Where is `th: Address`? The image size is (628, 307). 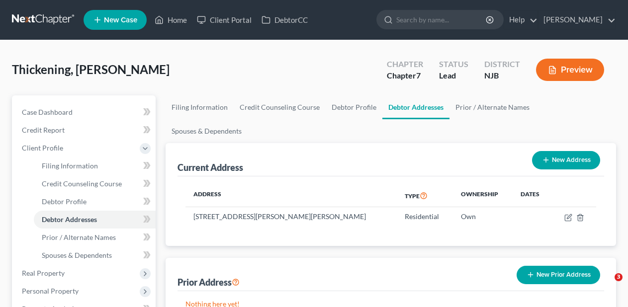
th: Address is located at coordinates (291, 196).